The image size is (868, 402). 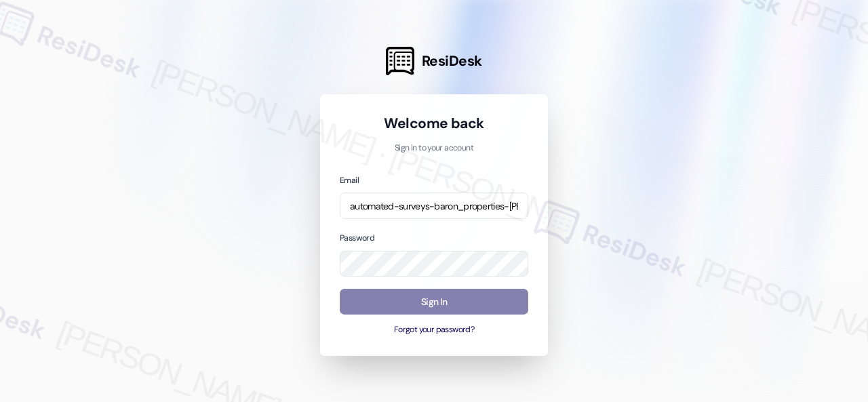 I want to click on button: Forgot your password?, so click(x=434, y=331).